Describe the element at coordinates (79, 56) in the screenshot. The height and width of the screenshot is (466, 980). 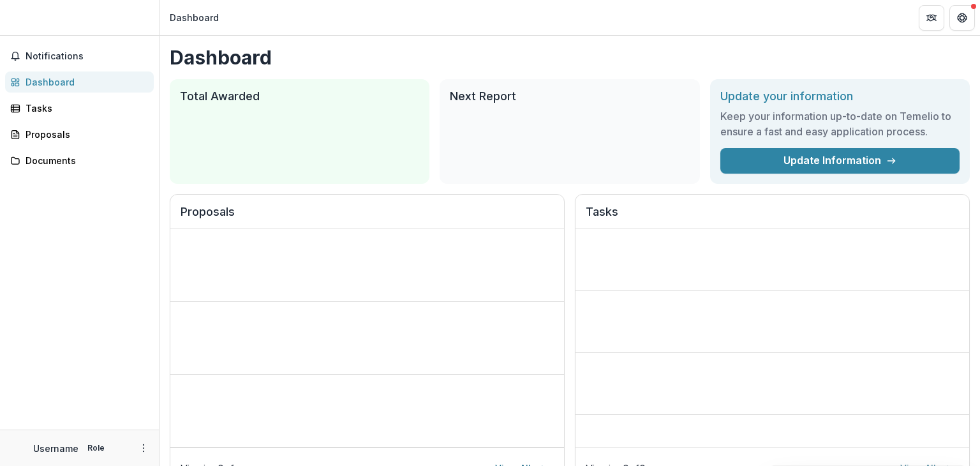
I see `button: Notifications` at that location.